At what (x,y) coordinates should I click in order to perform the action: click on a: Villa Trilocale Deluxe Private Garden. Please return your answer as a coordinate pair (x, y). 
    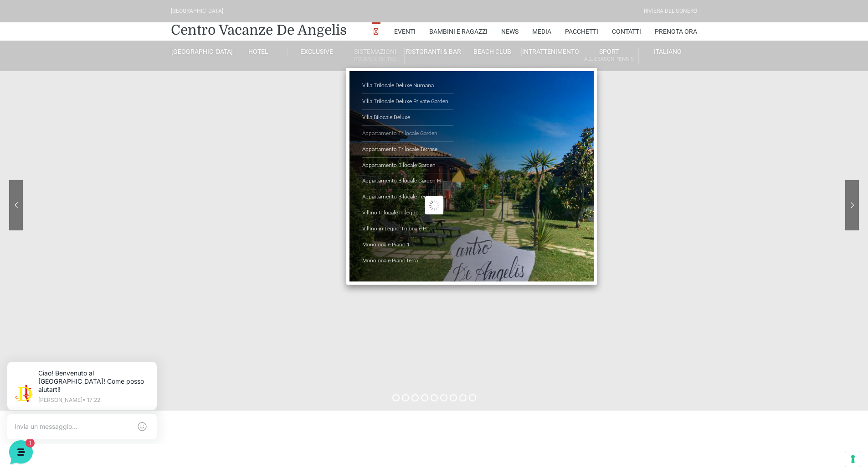
    Looking at the image, I should click on (408, 102).